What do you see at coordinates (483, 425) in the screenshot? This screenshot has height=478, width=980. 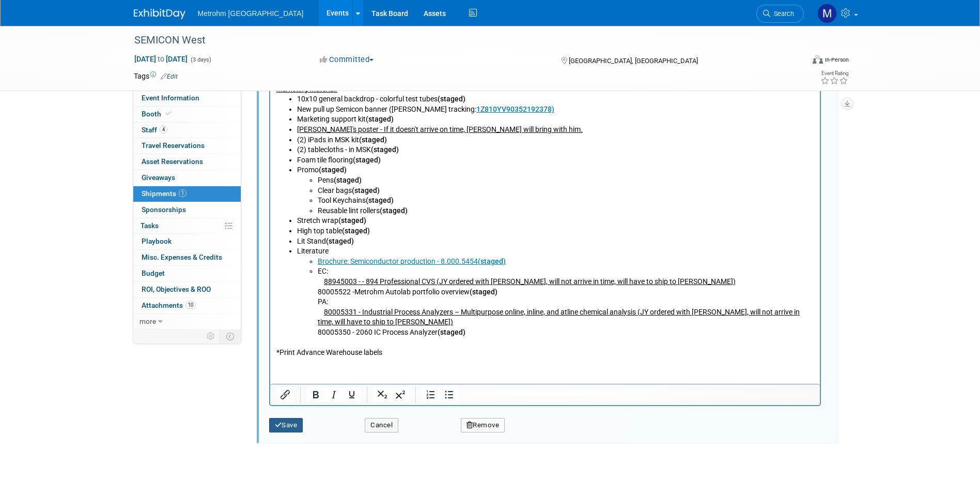 I see `button: Remove` at bounding box center [483, 425].